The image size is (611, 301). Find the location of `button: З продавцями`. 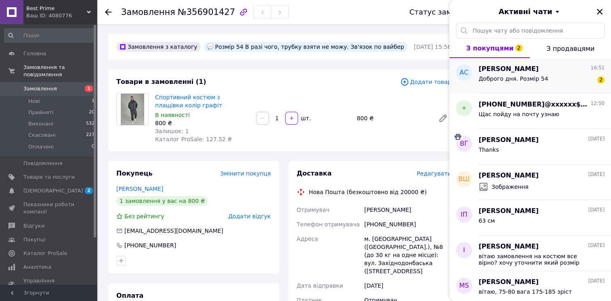

button: З продавцями is located at coordinates (570, 48).